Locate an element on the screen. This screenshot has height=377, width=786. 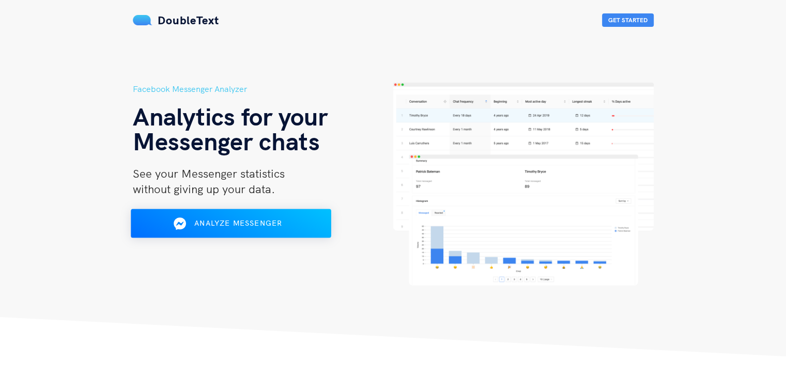
a: Get Started is located at coordinates (628, 20).